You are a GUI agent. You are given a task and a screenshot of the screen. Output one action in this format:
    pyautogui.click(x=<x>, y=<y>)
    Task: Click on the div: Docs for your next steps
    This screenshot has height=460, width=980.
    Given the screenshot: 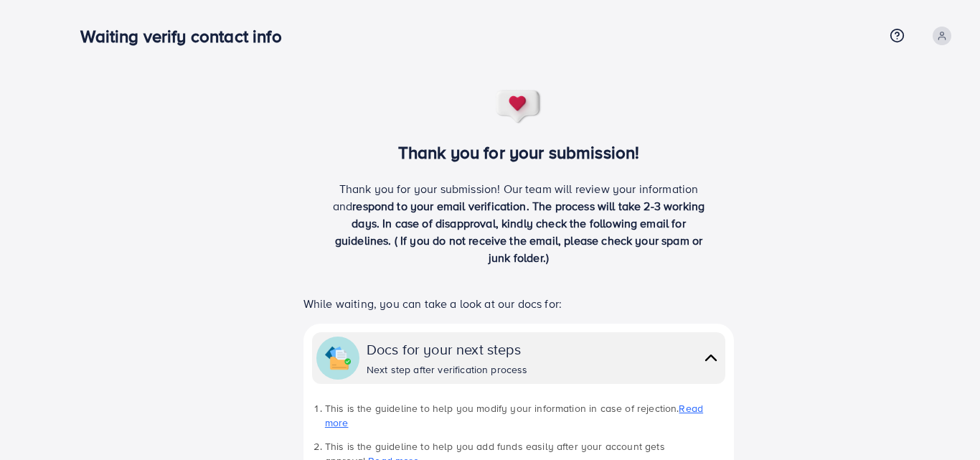 What is the action you would take?
    pyautogui.click(x=447, y=348)
    